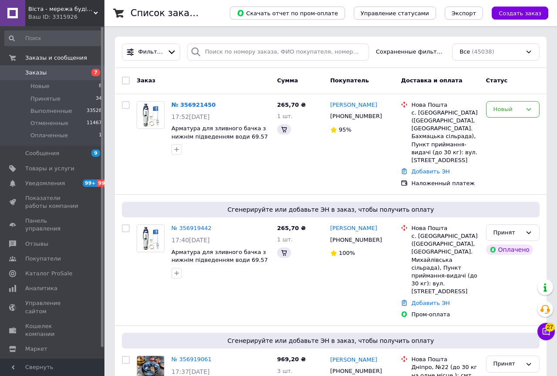 The width and height of the screenshot is (557, 376). What do you see at coordinates (550, 327) in the screenshot?
I see `span: 27` at bounding box center [550, 327].